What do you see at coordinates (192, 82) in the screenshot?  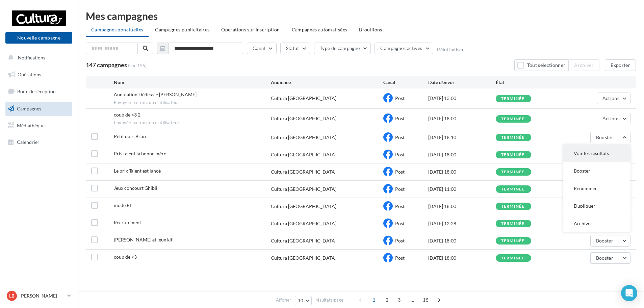 I see `div: Nom` at bounding box center [192, 82].